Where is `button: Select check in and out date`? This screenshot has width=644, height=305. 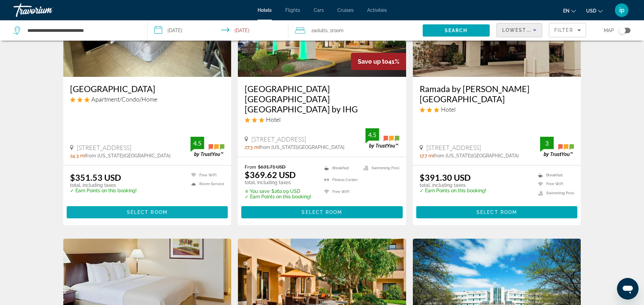
button: Select check in and out date is located at coordinates (218, 30).